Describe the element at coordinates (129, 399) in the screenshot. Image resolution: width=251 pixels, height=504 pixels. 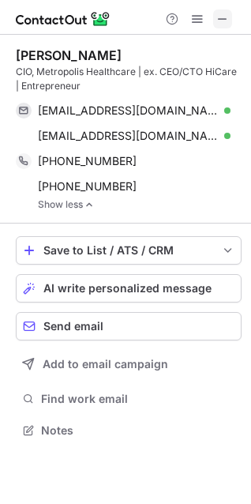
I see `button: Find work email` at that location.